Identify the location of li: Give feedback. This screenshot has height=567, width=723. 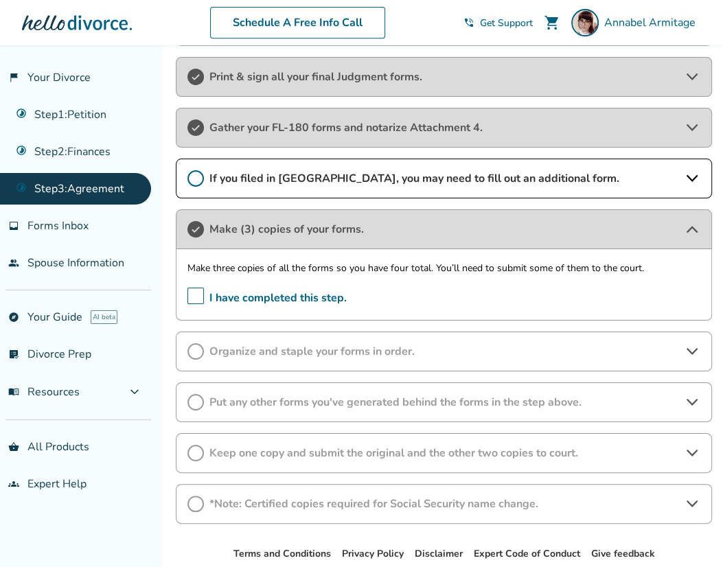
(623, 554).